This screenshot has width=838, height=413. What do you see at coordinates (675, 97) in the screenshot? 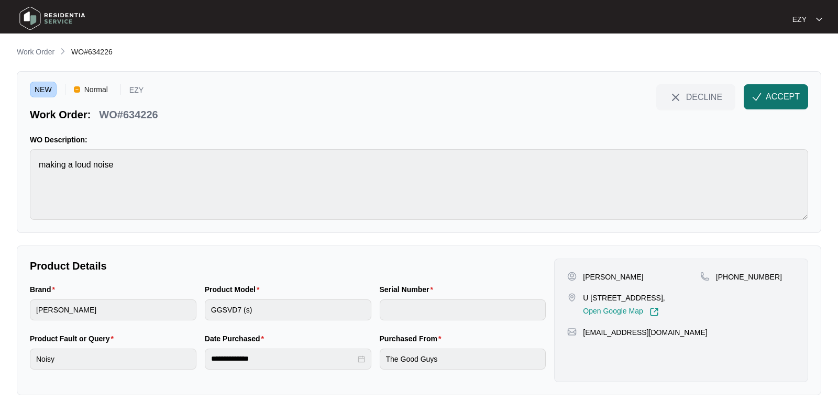
I see `img: close-Icon` at bounding box center [675, 97].